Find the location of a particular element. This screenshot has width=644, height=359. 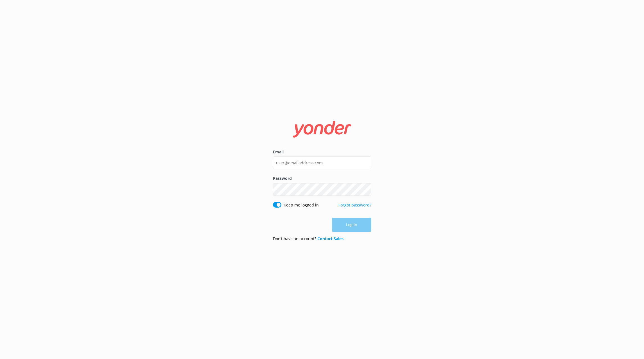

a: Contact Sales is located at coordinates (330, 239).